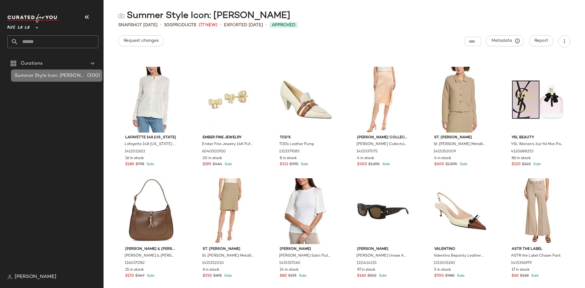 The image size is (585, 288). Describe the element at coordinates (217, 165) in the screenshot. I see `span: $464` at that location.